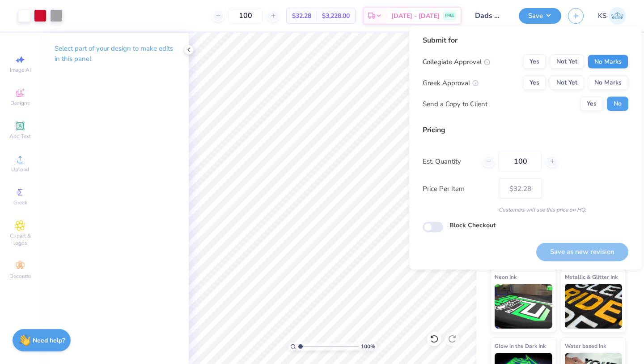  I want to click on label: Price Per Item, so click(458, 188).